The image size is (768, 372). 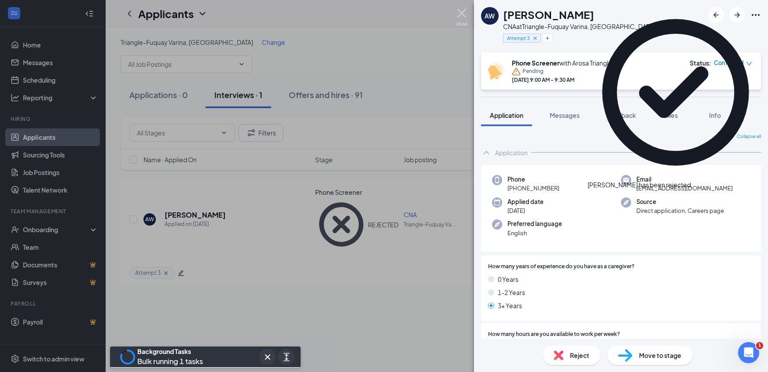 What do you see at coordinates (518, 38) in the screenshot?
I see `span: Attempt 3` at bounding box center [518, 38].